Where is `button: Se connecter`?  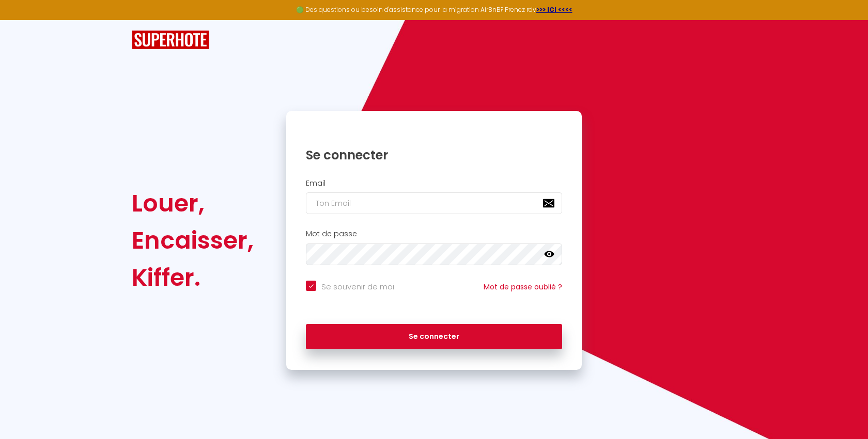 button: Se connecter is located at coordinates (434, 337).